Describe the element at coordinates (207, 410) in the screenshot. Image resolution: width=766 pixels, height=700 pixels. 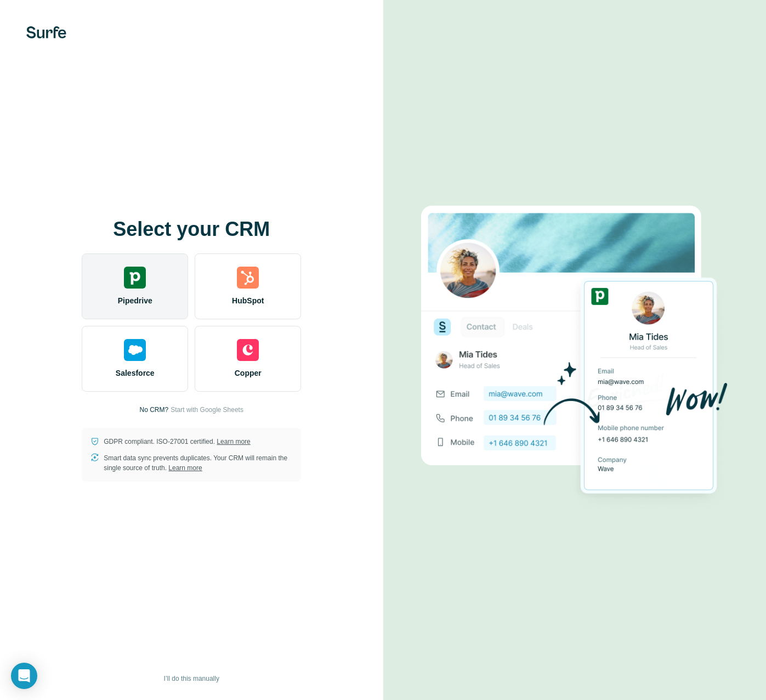
I see `span: Start with Google Sheets` at that location.